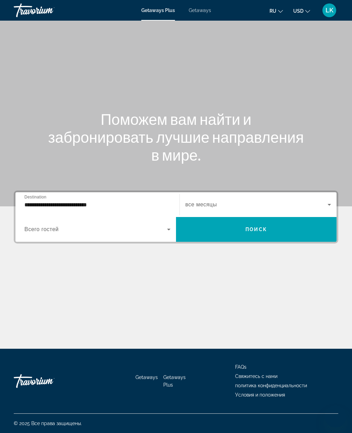  I want to click on button: User Menu, so click(329, 10).